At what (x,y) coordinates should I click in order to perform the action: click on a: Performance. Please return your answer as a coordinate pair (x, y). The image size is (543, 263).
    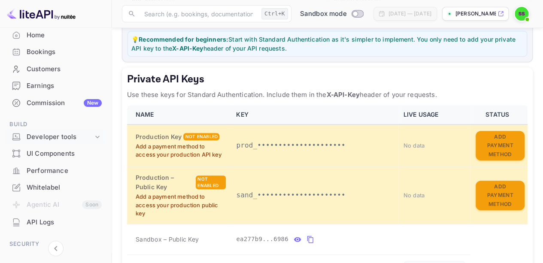
    Looking at the image, I should click on (55, 170).